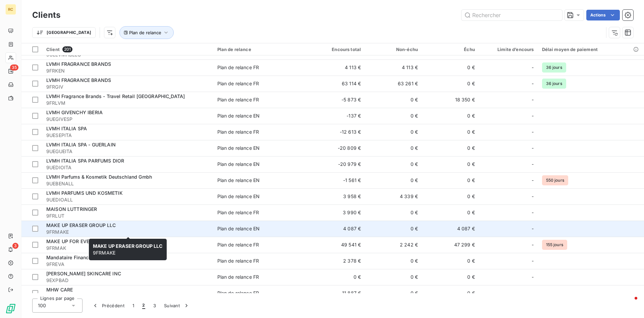 The image size is (644, 318). I want to click on span: 2, so click(143, 306).